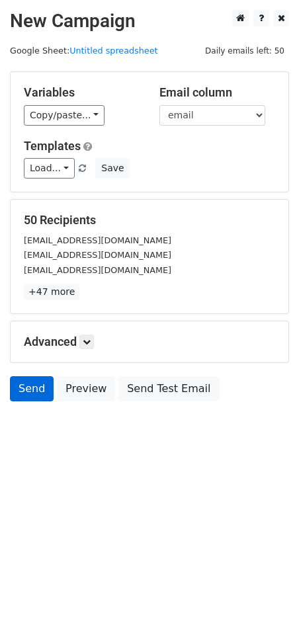 The image size is (299, 644). Describe the element at coordinates (113, 168) in the screenshot. I see `button: Save` at that location.